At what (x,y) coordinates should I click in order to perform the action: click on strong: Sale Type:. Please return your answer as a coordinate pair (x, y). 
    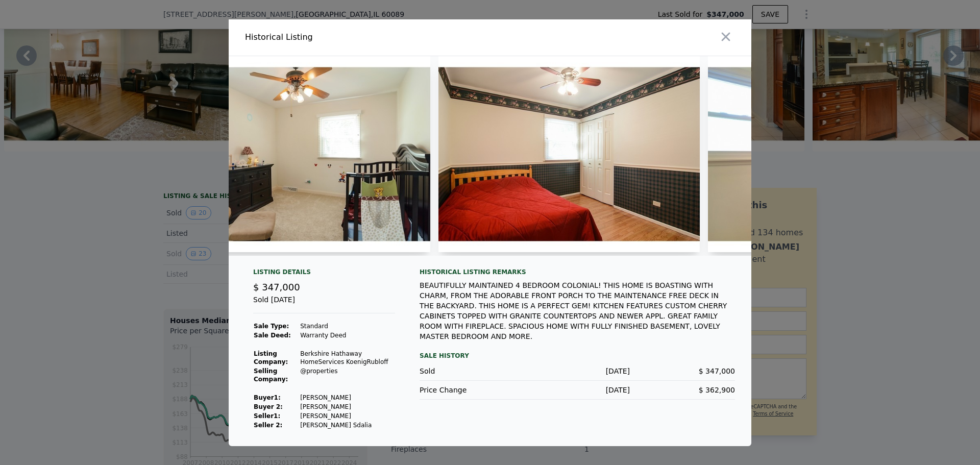
    Looking at the image, I should click on (271, 326).